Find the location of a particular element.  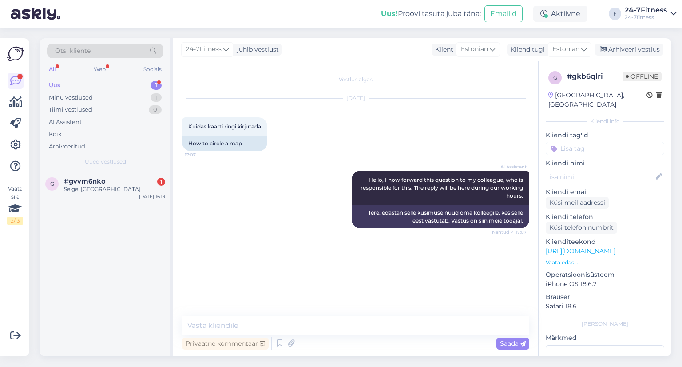

span: #gvvm6nko is located at coordinates (85, 181).